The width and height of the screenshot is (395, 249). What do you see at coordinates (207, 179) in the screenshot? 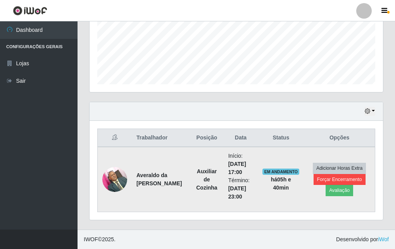
I see `strong: Auxiliar de Cozinha` at bounding box center [207, 179].